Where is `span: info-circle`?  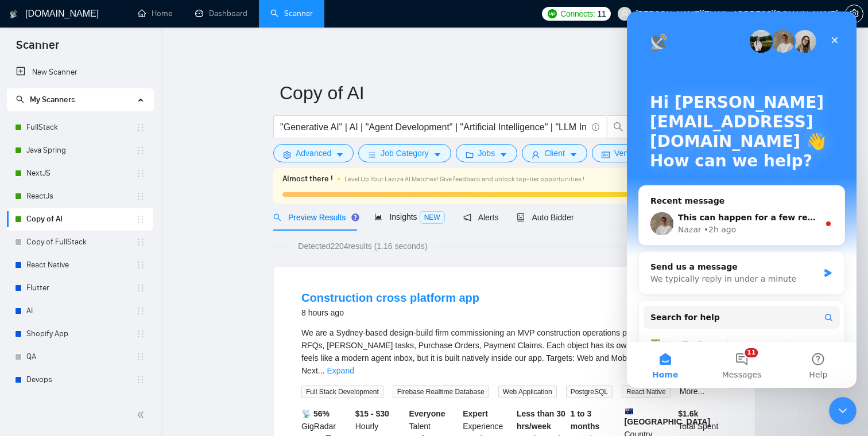 span: info-circle is located at coordinates (595, 127).